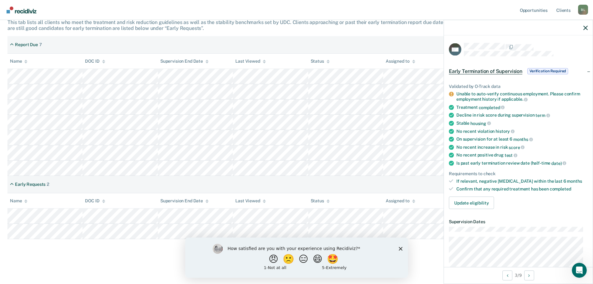 The width and height of the screenshot is (593, 284). Describe the element at coordinates (522, 189) in the screenshot. I see `div: Confirm that any required treatment has been` at that location.